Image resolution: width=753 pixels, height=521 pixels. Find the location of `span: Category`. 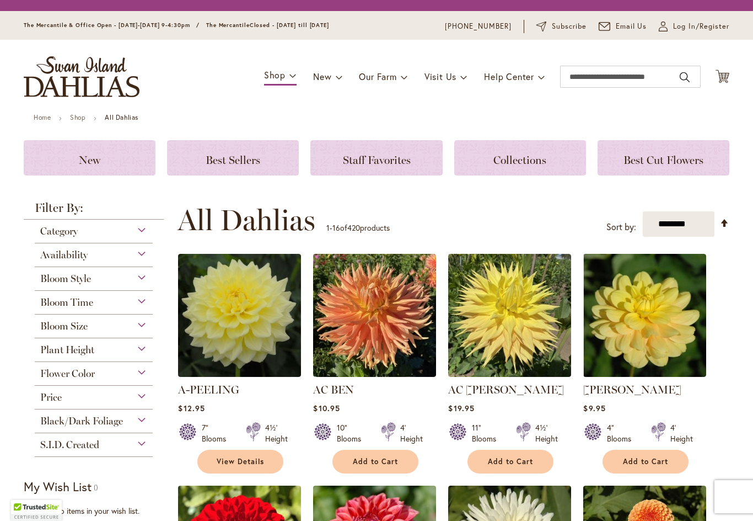

span: Category is located at coordinates (59, 231).